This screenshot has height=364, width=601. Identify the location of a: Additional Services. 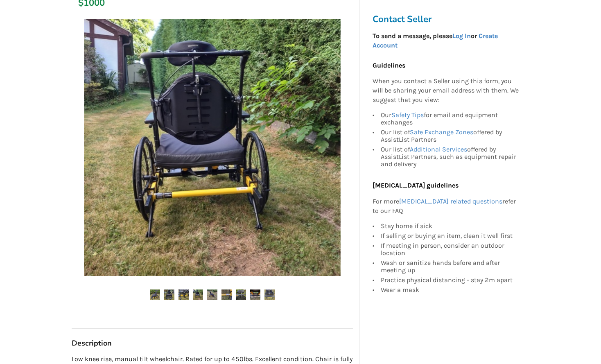
(439, 149).